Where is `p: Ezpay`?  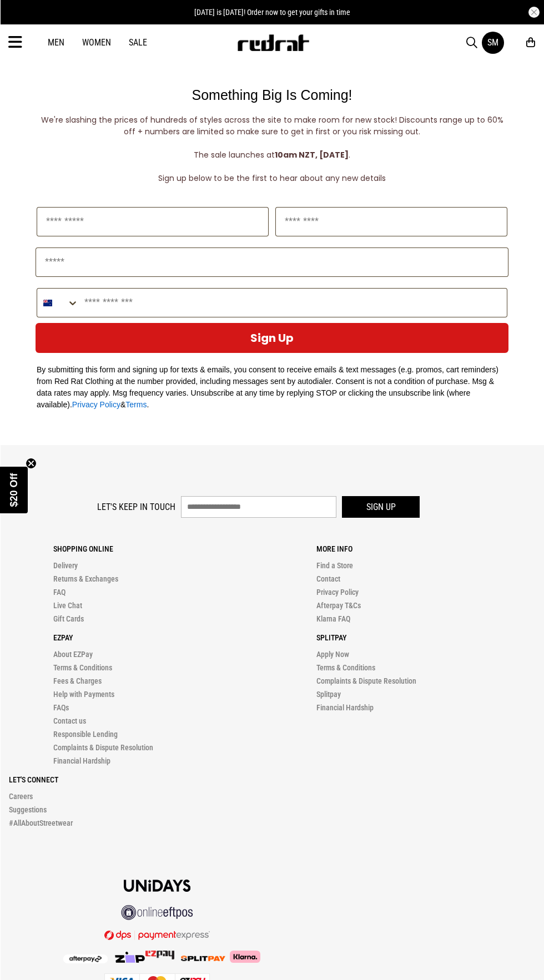 p: Ezpay is located at coordinates (163, 638).